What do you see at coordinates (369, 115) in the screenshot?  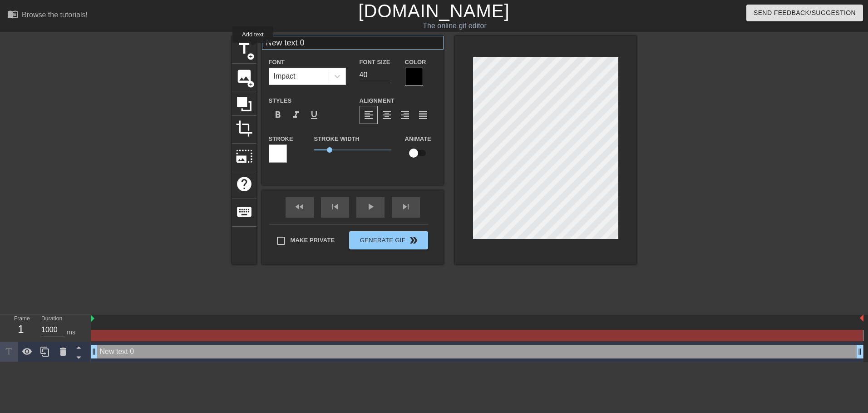 I see `span: format_align_left` at bounding box center [369, 115].